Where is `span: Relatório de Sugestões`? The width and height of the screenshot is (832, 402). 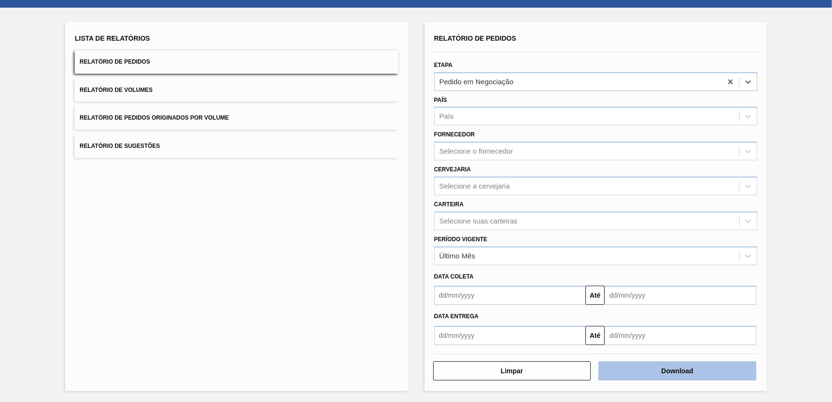
span: Relatório de Sugestões is located at coordinates (120, 146).